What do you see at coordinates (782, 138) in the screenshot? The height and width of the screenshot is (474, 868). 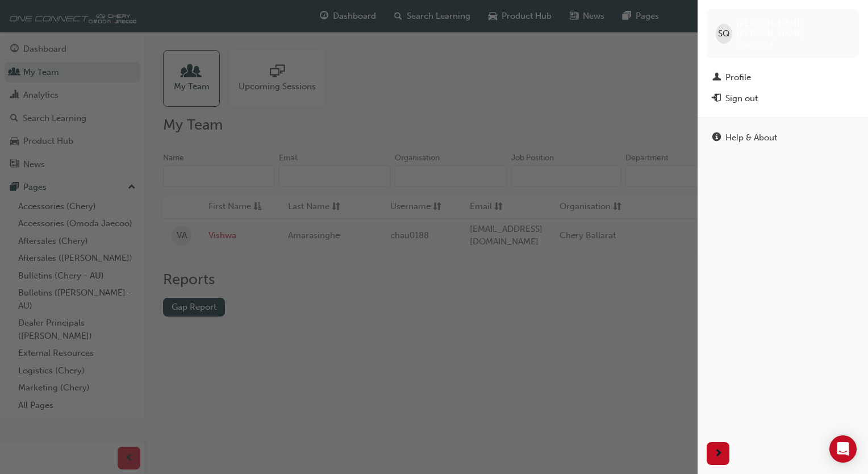 I see `a: Help & About` at bounding box center [782, 138].